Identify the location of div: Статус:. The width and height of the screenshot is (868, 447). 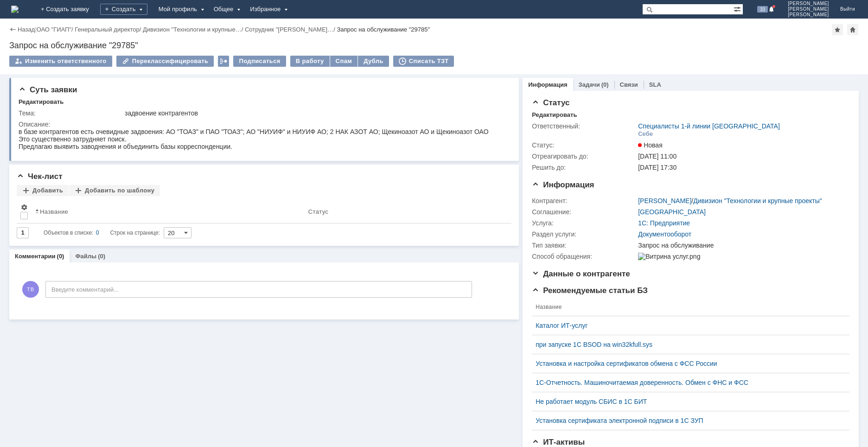
(584, 145).